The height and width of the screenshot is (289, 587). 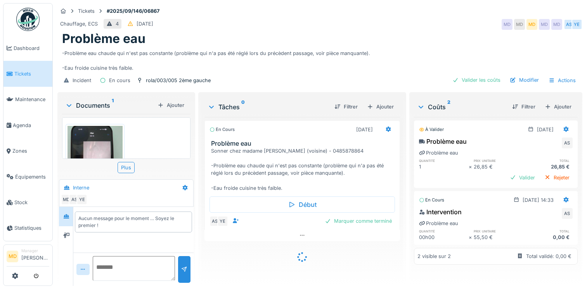 What do you see at coordinates (443, 167) in the screenshot?
I see `div: 1` at bounding box center [443, 167].